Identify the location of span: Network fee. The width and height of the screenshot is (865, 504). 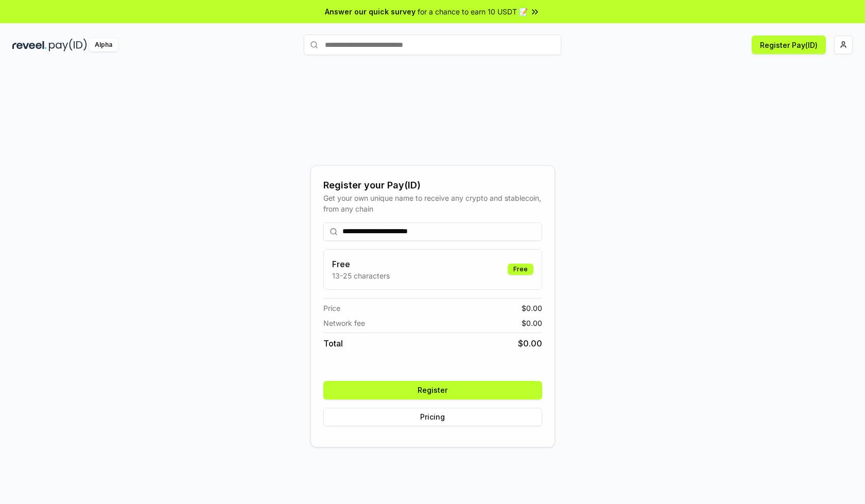
(344, 323).